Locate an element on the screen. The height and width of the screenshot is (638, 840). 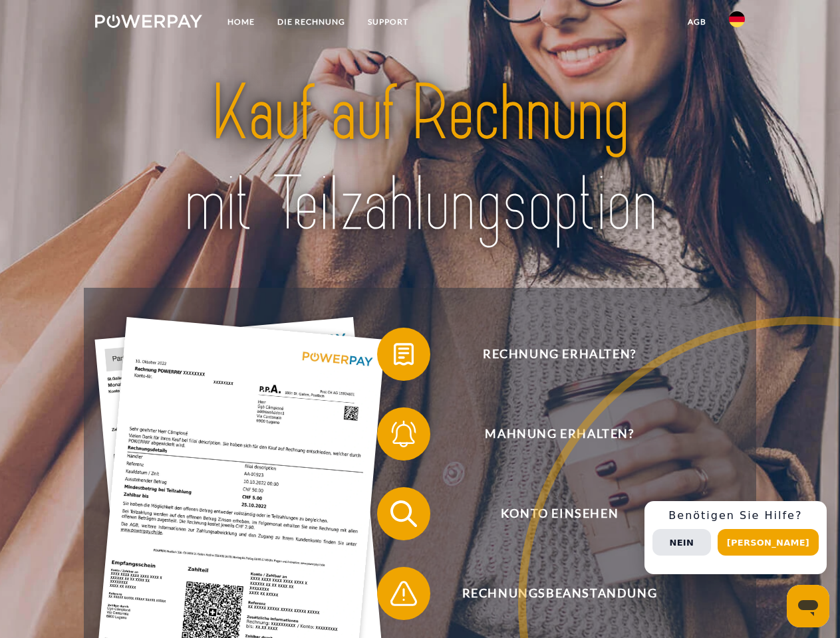
img: qb_search.svg is located at coordinates (403, 514).